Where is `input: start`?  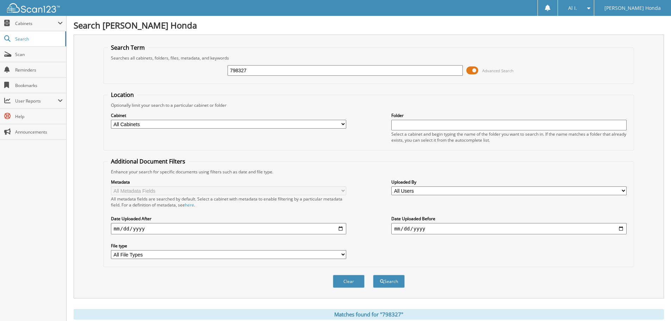
input: start is located at coordinates (229, 229).